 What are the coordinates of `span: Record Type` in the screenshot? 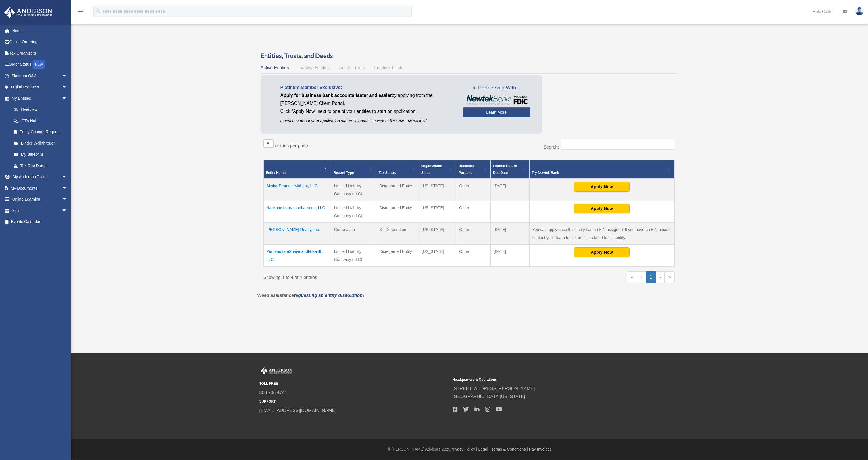 It's located at (344, 173).